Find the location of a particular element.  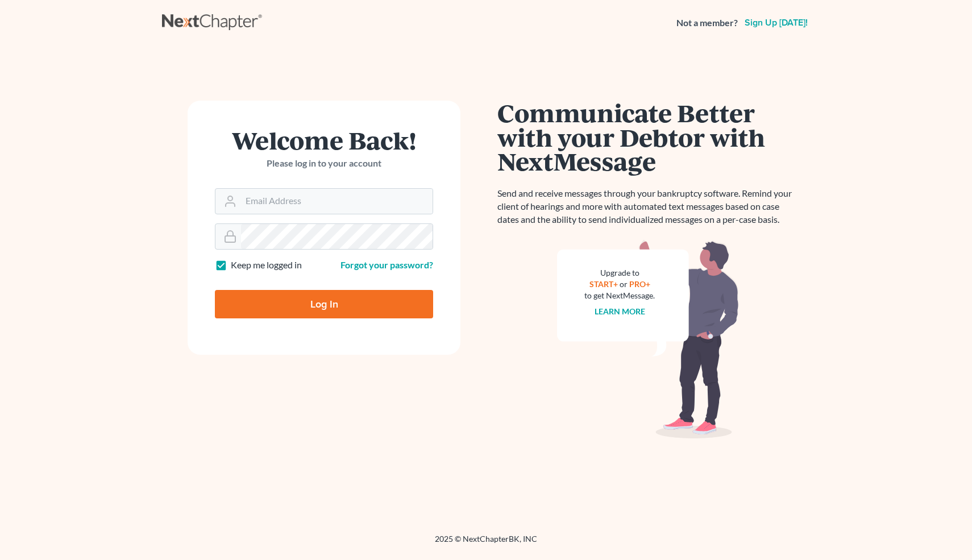

a: START+ is located at coordinates (604, 284).